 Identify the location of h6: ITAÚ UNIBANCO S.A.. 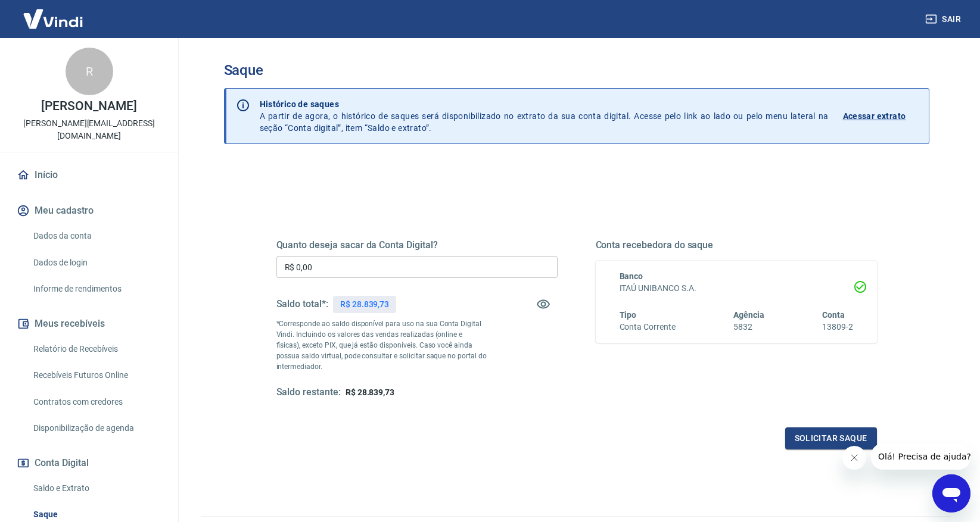
(736, 289).